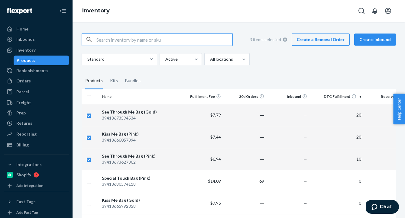 This screenshot has width=405, height=218. I want to click on div: Home, so click(22, 29).